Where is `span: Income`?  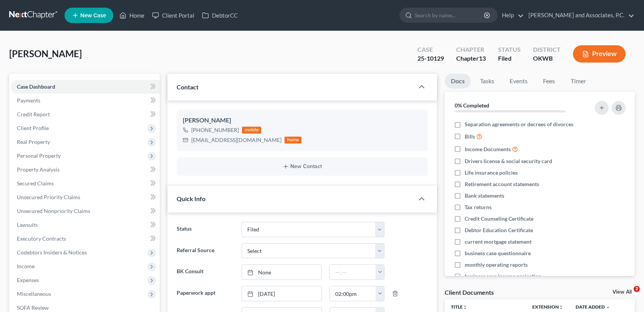
span: Income is located at coordinates (26, 266).